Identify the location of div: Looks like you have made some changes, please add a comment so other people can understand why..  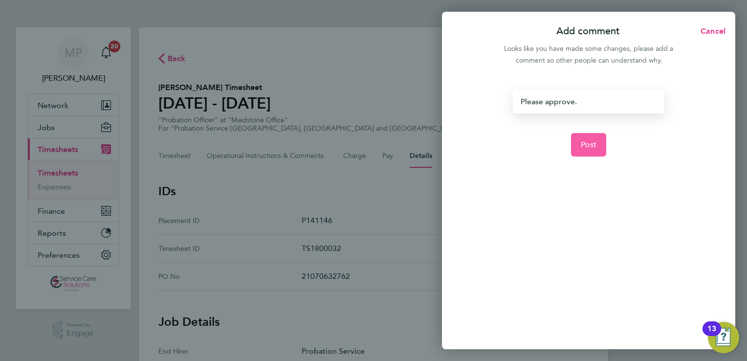
(588, 55).